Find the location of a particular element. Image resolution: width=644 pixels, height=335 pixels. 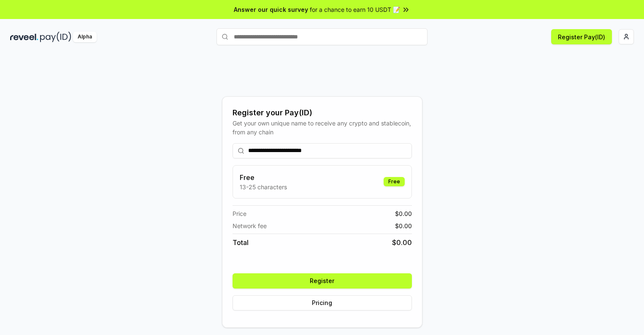

span: for a chance to earn 10 USDT 📝 is located at coordinates (355, 9).